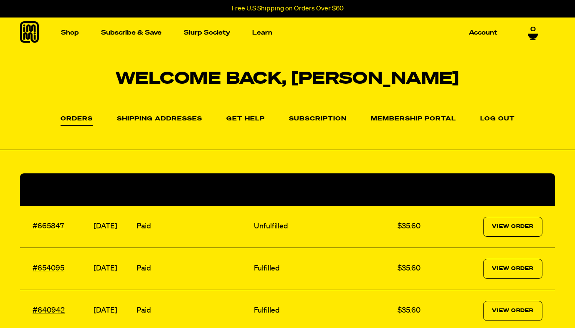  Describe the element at coordinates (262, 33) in the screenshot. I see `a: Learn` at that location.